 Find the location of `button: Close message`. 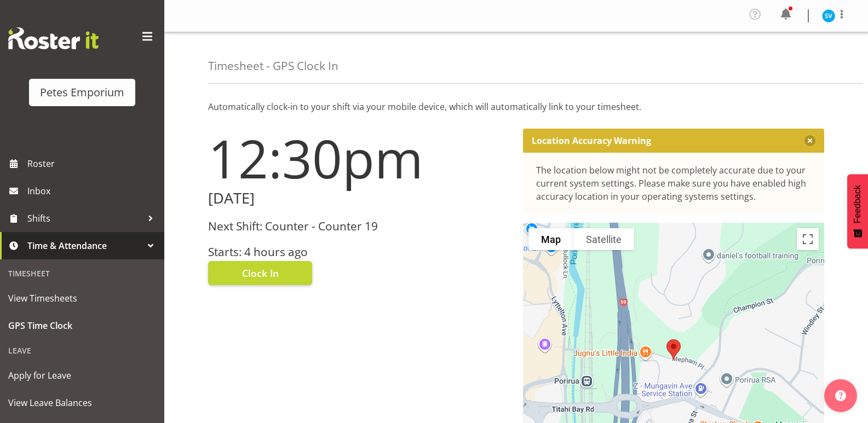

button: Close message is located at coordinates (810, 140).